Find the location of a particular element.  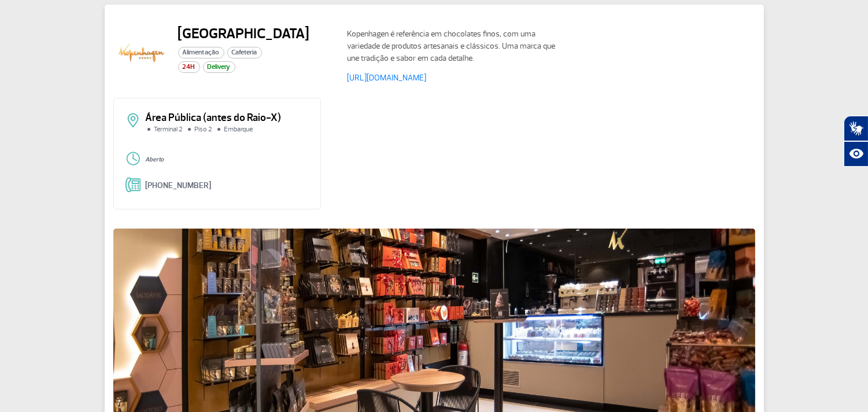

span: Delivery is located at coordinates (219, 67).